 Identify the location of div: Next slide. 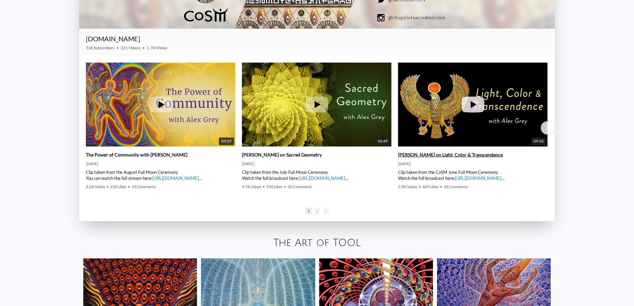
(547, 128).